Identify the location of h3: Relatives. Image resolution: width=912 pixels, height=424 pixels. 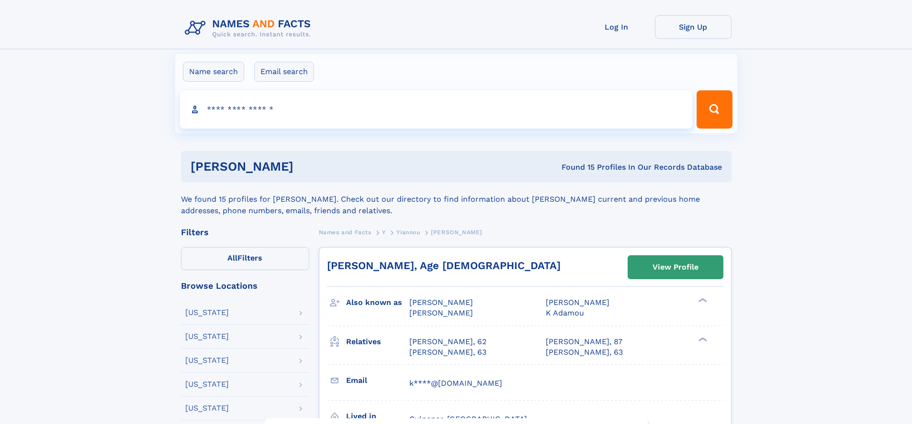
(378, 342).